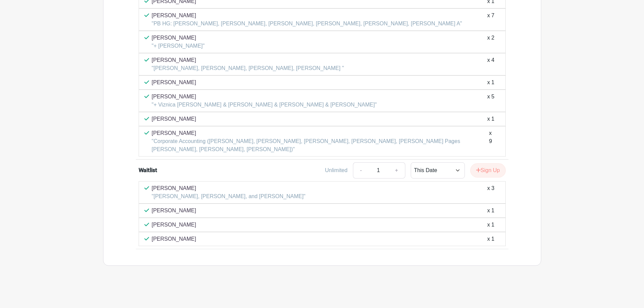  What do you see at coordinates (336, 170) in the screenshot?
I see `div: Unlimited` at bounding box center [336, 170].